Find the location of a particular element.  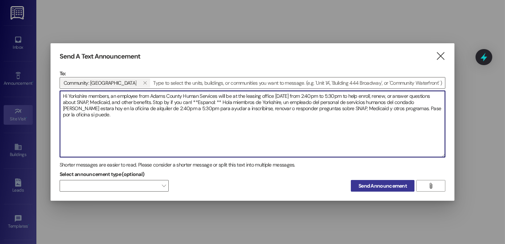

input: Type to select the units, buildings, or communities you want to message. (e.g. 'Unit 1A', 'Buildi... is located at coordinates (298, 83).